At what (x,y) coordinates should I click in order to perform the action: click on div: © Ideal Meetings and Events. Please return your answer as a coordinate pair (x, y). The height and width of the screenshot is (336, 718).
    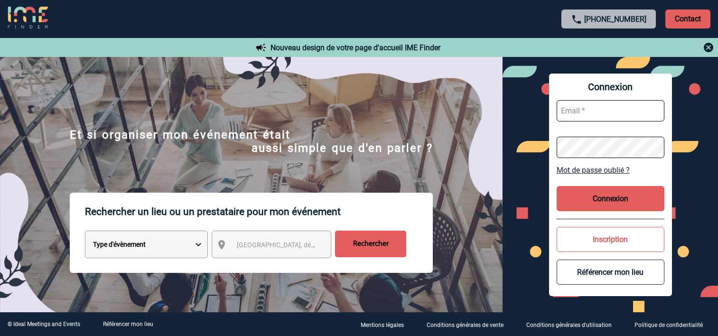
    Looking at the image, I should click on (44, 324).